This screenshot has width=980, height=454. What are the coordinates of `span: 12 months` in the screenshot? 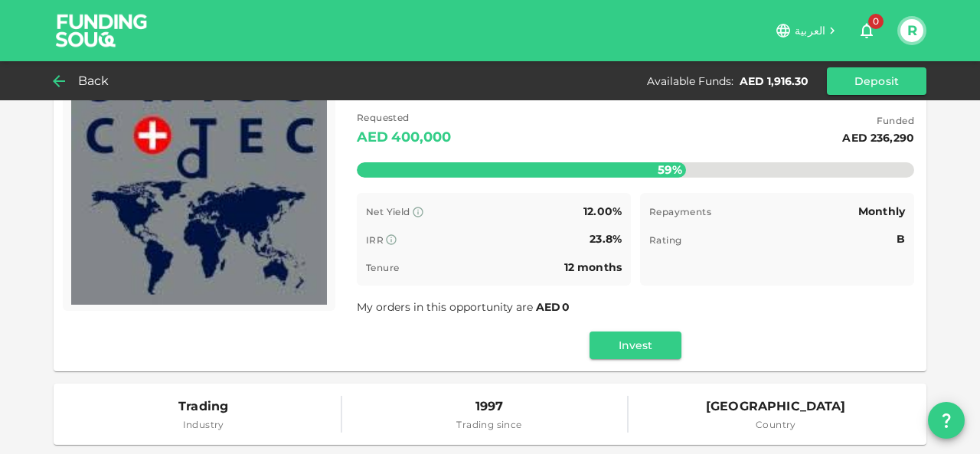 It's located at (593, 267).